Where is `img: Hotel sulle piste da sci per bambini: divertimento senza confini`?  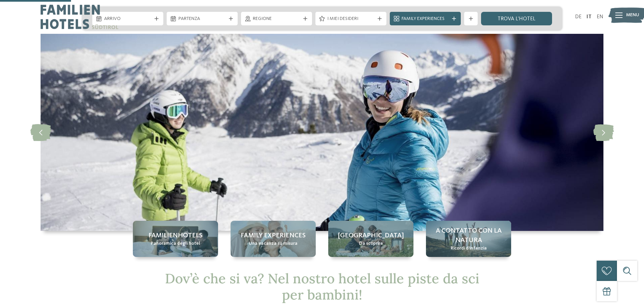 img: Hotel sulle piste da sci per bambini: divertimento senza confini is located at coordinates (322, 132).